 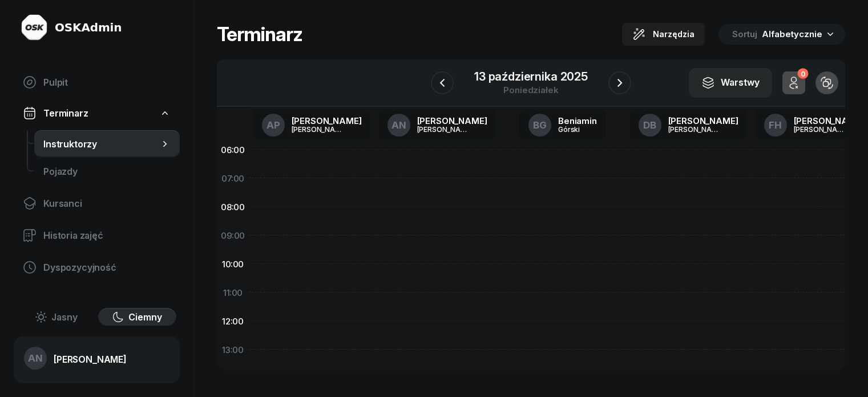 What do you see at coordinates (577, 121) in the screenshot?
I see `div: Beniamin` at bounding box center [577, 121].